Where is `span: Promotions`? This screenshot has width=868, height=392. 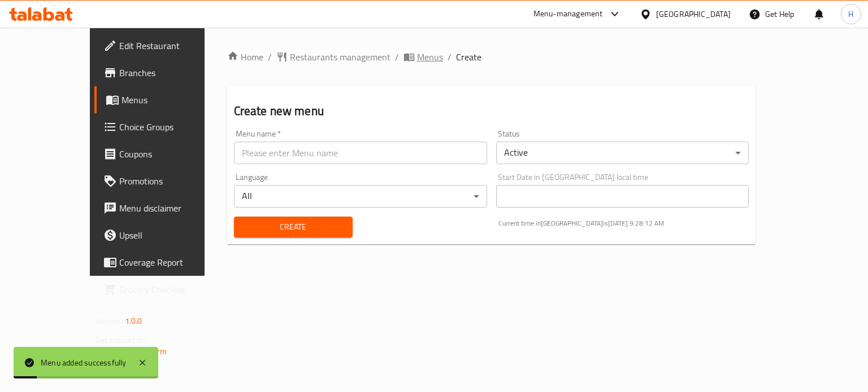
span: Promotions is located at coordinates (172, 181).